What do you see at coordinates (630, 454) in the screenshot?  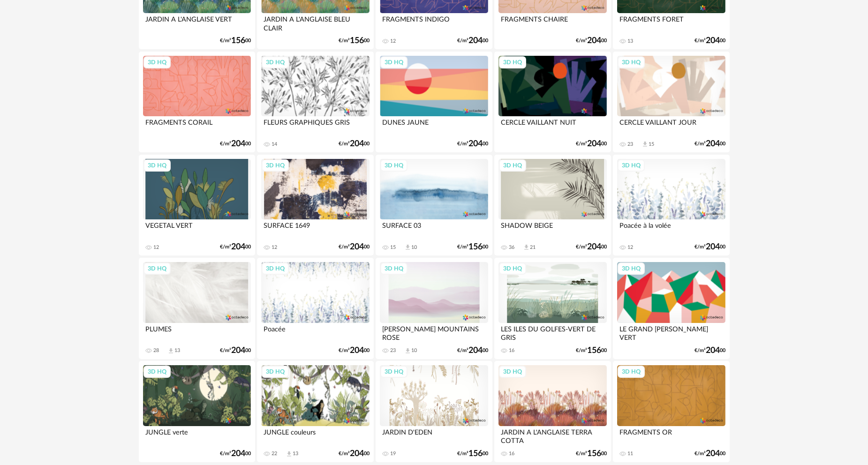 I see `div: 11` at bounding box center [630, 454].